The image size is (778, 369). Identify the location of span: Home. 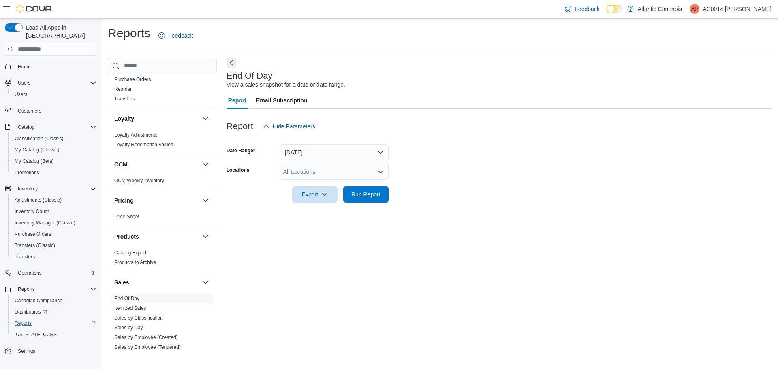
(56, 66).